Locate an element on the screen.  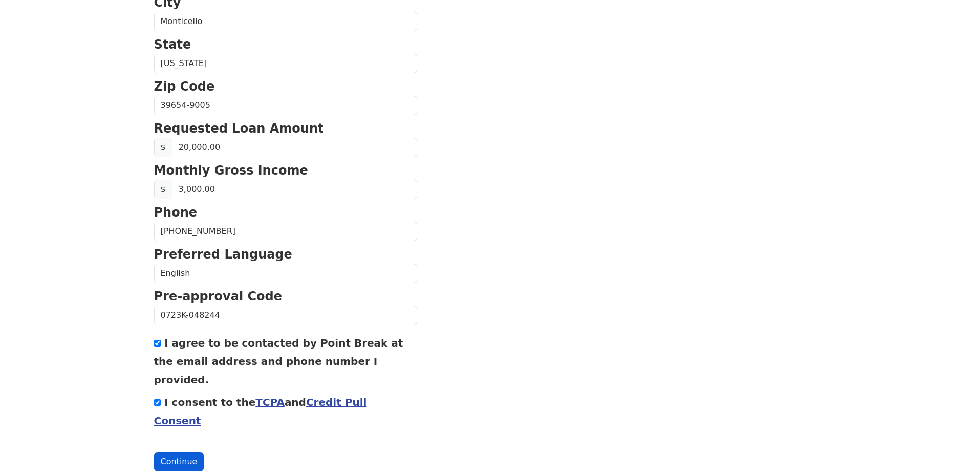
strong: State is located at coordinates (172, 45).